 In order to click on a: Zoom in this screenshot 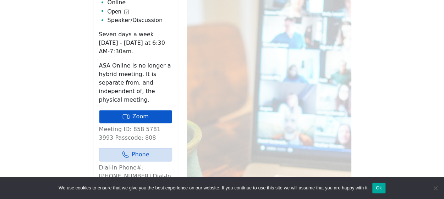, I will do `click(136, 116)`.